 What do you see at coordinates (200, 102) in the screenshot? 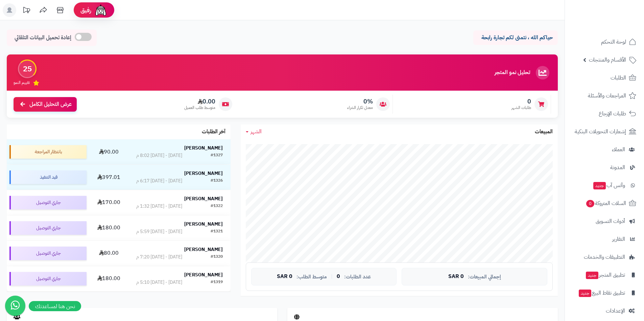
I see `span: 0.00` at bounding box center [200, 102].